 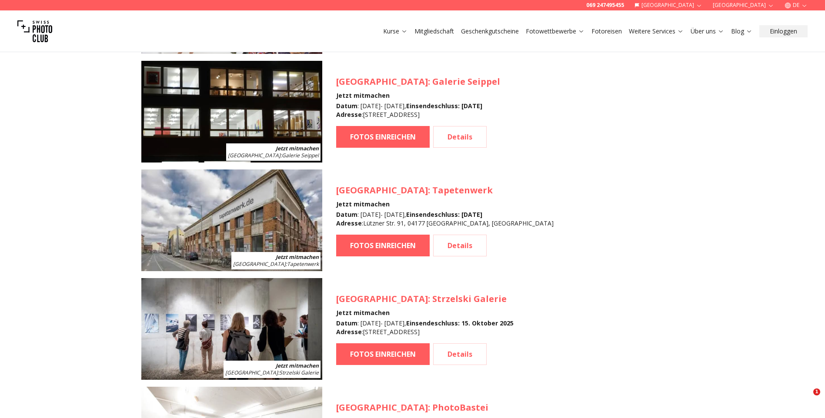 I want to click on button: Mitgliedschaft, so click(x=434, y=31).